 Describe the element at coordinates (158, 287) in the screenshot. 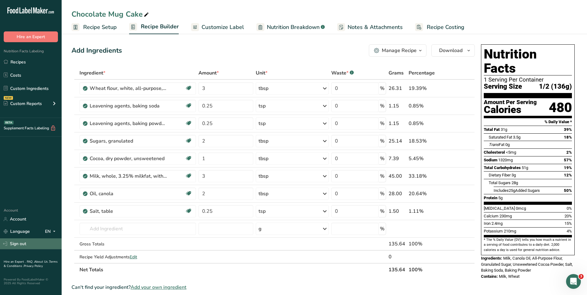

I see `span: Add your own ingredient` at that location.